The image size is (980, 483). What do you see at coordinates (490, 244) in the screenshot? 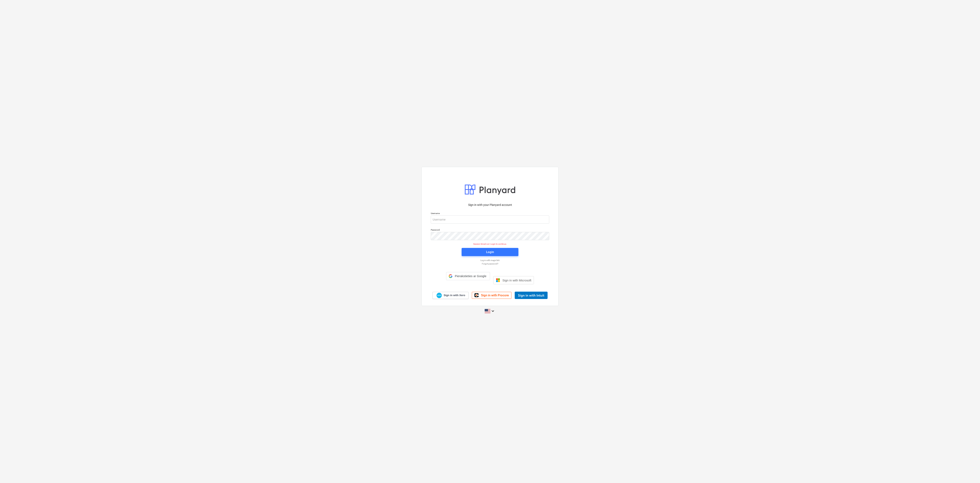
I see `p: Session timed out. Login to continue.` at bounding box center [490, 244].